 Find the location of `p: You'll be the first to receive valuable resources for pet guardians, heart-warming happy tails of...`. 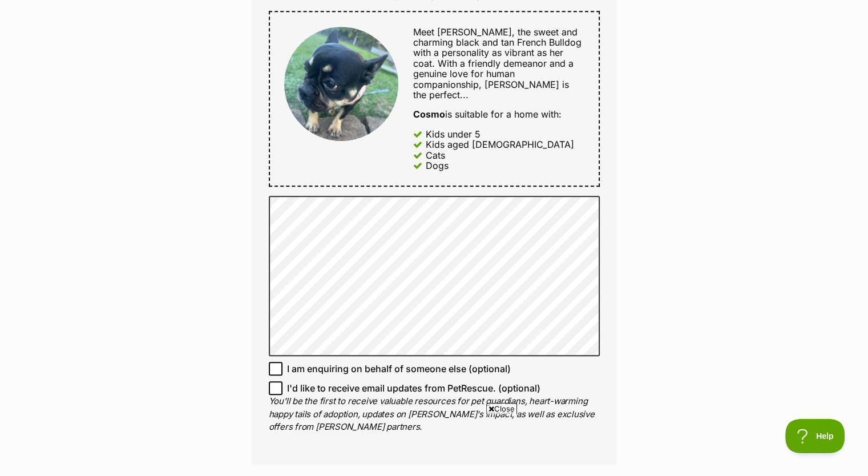

p: You'll be the first to receive valuable resources for pet guardians, heart-warming happy tails of... is located at coordinates (434, 414).